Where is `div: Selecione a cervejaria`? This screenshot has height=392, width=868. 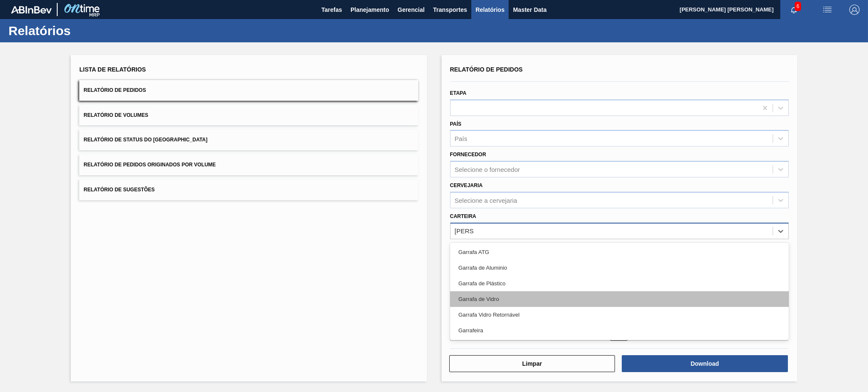
div: Selecione a cervejaria is located at coordinates (486, 200).